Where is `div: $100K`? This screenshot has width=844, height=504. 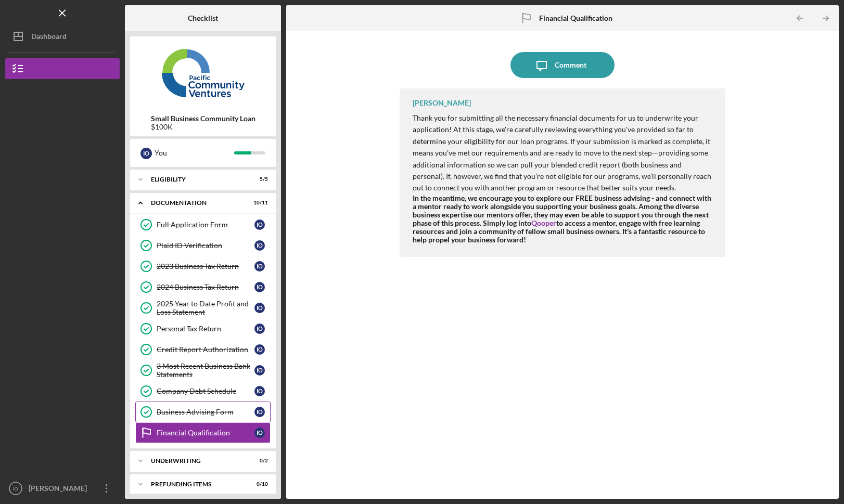
div: $100K is located at coordinates (203, 127).